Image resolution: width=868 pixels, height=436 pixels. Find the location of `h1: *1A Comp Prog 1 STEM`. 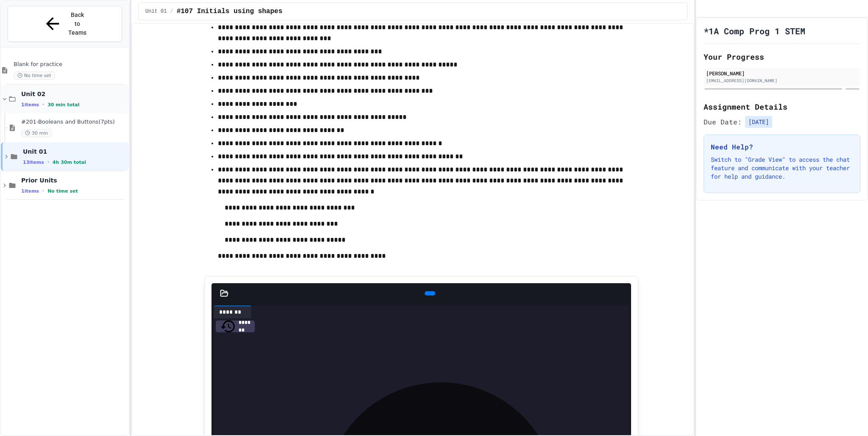

h1: *1A Comp Prog 1 STEM is located at coordinates (754, 31).